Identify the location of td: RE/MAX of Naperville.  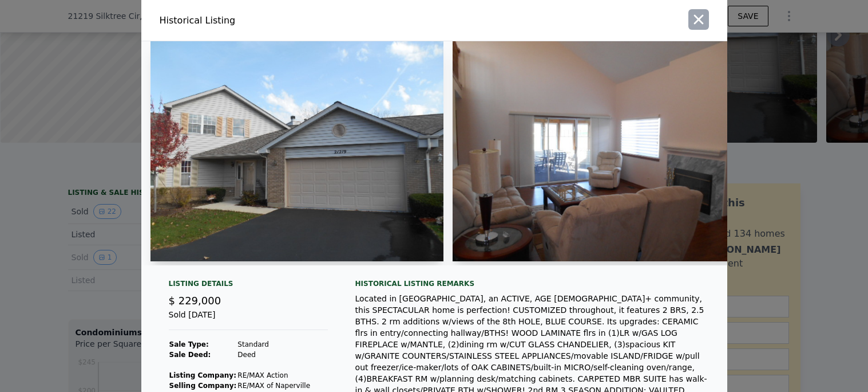
(274, 385).